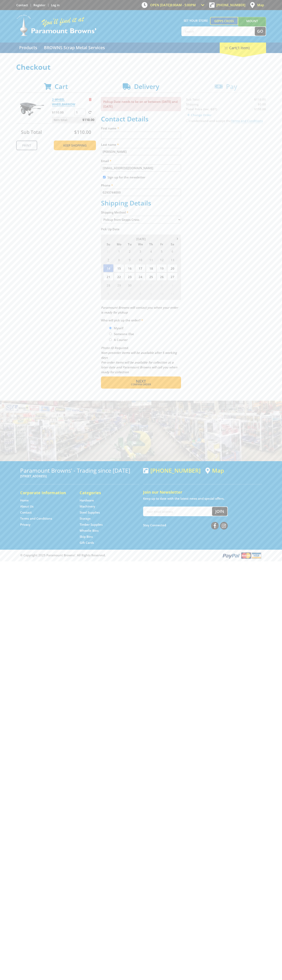 This screenshot has height=980, width=282. Describe the element at coordinates (141, 384) in the screenshot. I see `span: Confirm order` at that location.